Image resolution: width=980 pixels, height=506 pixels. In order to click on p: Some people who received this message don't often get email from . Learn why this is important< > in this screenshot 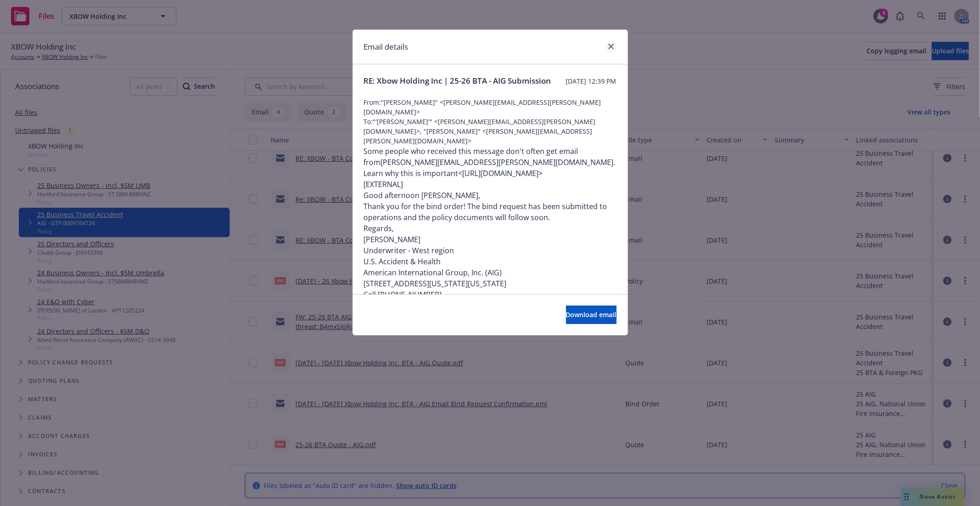, I will do `click(490, 162)`.